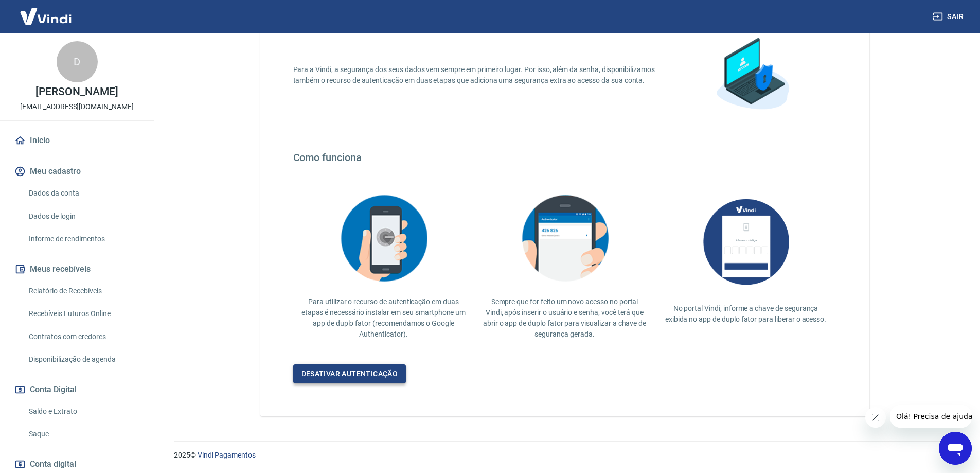 The width and height of the screenshot is (980, 473). Describe the element at coordinates (77, 269) in the screenshot. I see `button: Meus recebíveis` at that location.